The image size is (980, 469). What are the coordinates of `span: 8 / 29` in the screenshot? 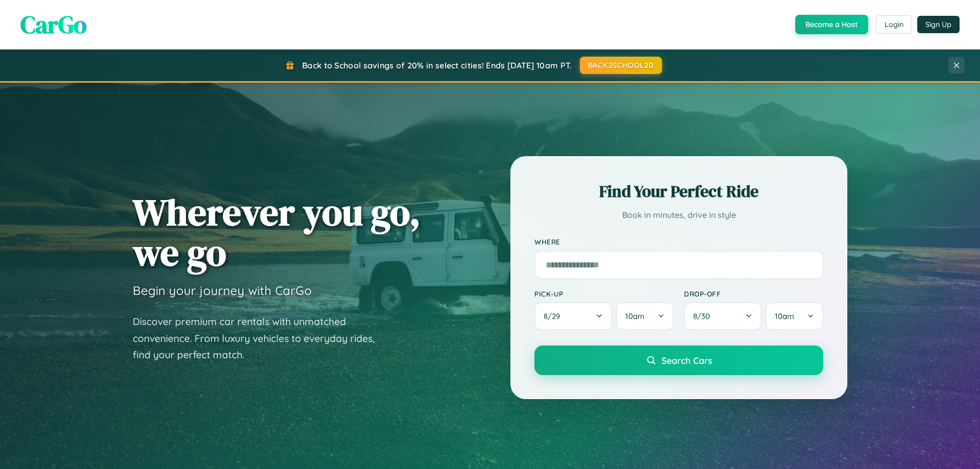 It's located at (555, 316).